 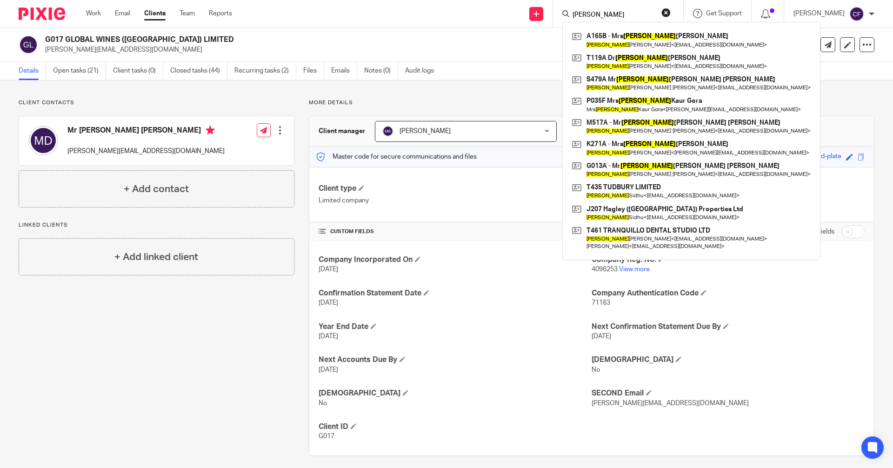 I want to click on h3: Client manager, so click(x=342, y=131).